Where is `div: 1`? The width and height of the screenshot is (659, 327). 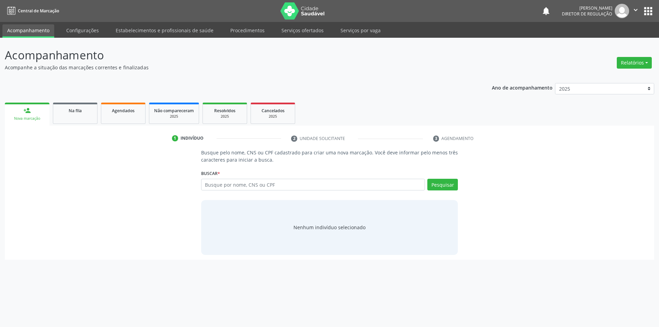
div: 1 is located at coordinates (175, 138).